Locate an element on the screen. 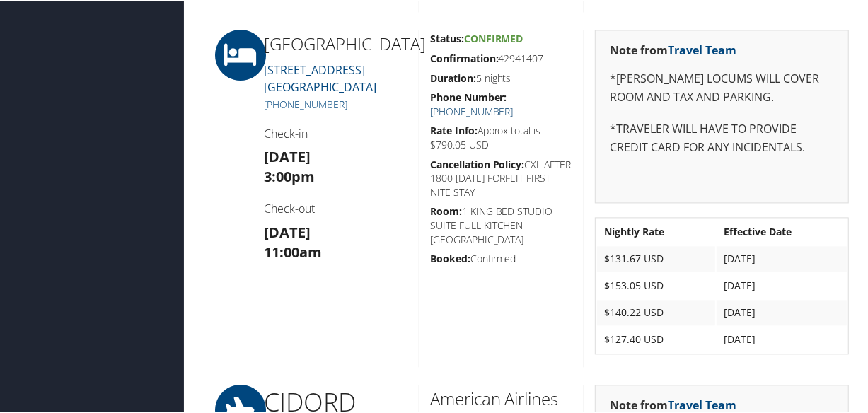  strong: Cancellation Policy: is located at coordinates (478, 163).